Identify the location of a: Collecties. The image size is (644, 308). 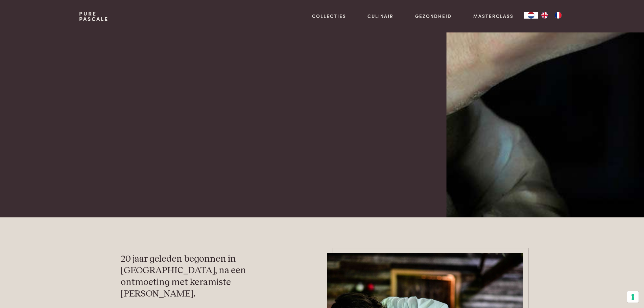
(329, 16).